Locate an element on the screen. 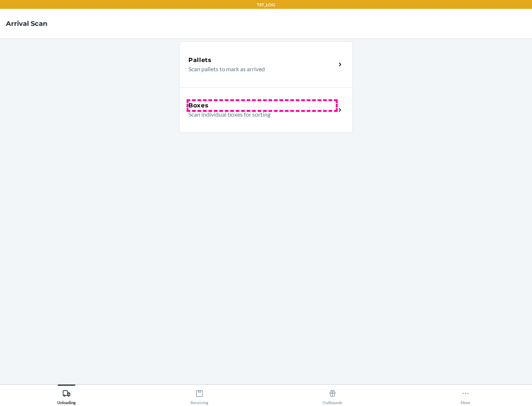 Image resolution: width=532 pixels, height=406 pixels. h4: Arrival Scan is located at coordinates (27, 24).